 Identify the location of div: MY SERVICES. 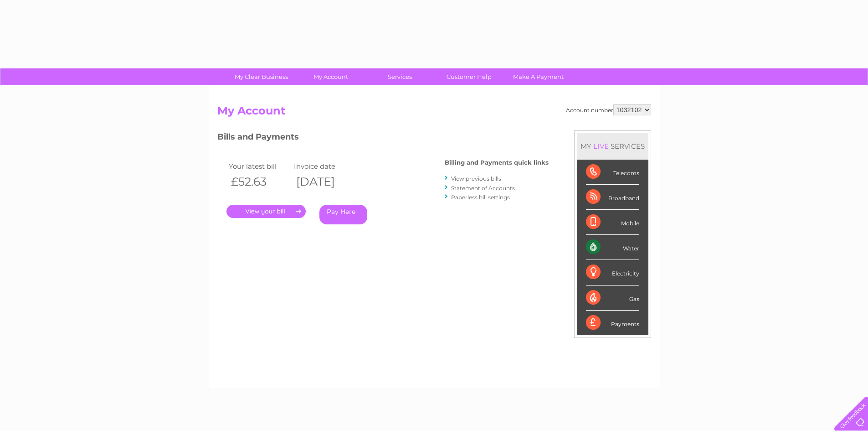
(612, 146).